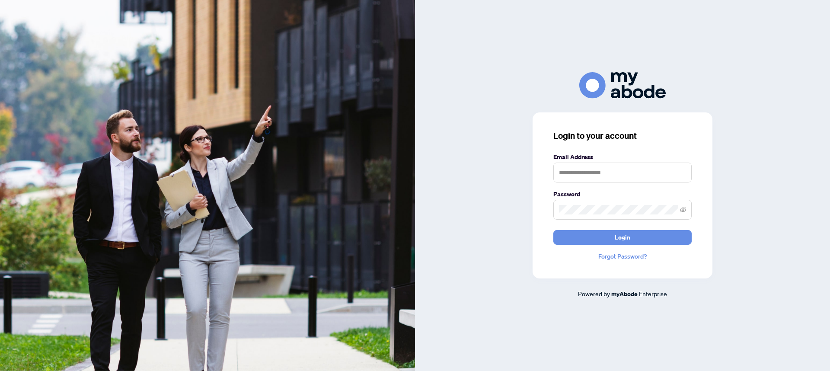 The width and height of the screenshot is (830, 371). I want to click on span: Enterprise, so click(653, 294).